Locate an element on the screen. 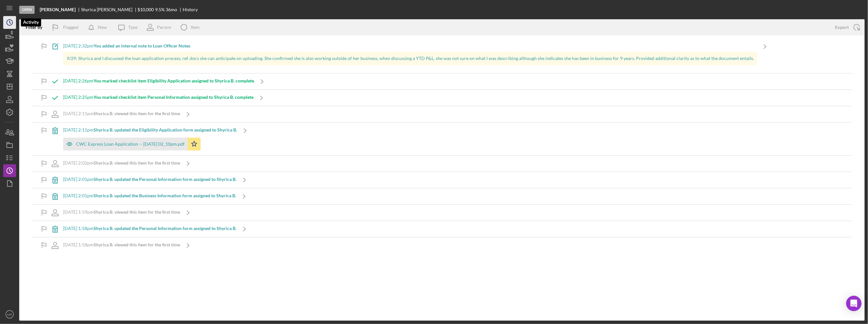  b: You marked checklist item Personal Information assigned to Shyrica B. complete is located at coordinates (173, 97).